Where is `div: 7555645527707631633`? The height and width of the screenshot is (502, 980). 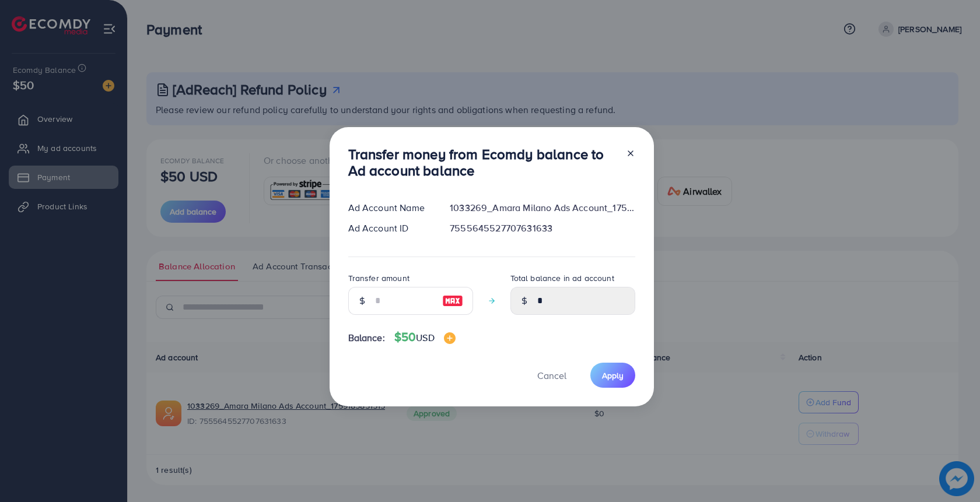 div: 7555645527707631633 is located at coordinates (542, 228).